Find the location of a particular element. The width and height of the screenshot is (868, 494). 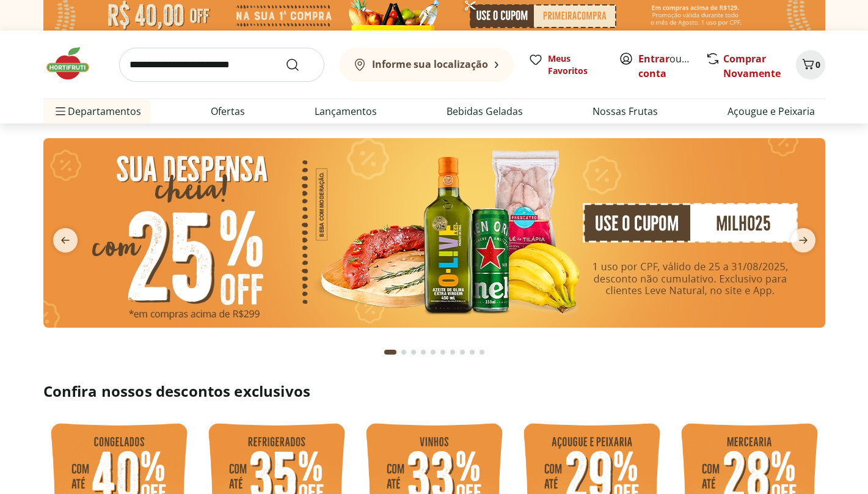

a: Meus Favoritos is located at coordinates (566, 65).